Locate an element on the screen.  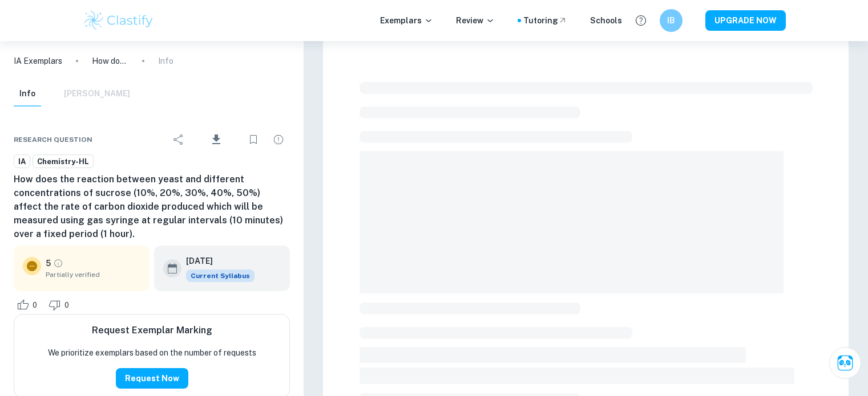
div: Bookmark is located at coordinates (253, 140).